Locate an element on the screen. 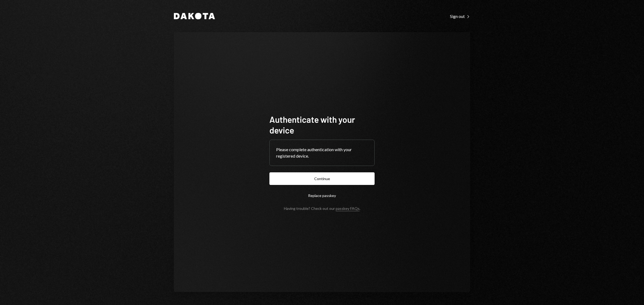  a: passkey FAQs is located at coordinates (347, 209).